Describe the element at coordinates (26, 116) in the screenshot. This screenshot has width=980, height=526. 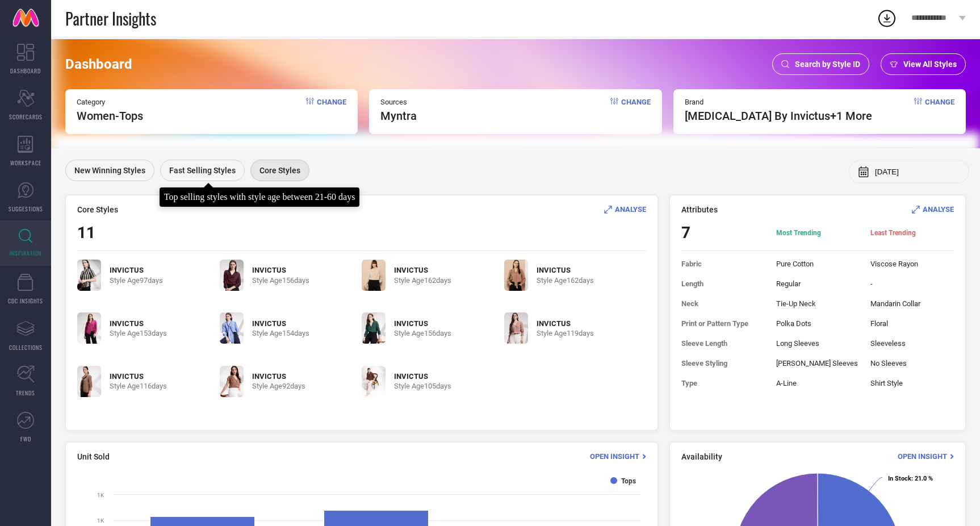
I see `span: SCORECARDS` at that location.